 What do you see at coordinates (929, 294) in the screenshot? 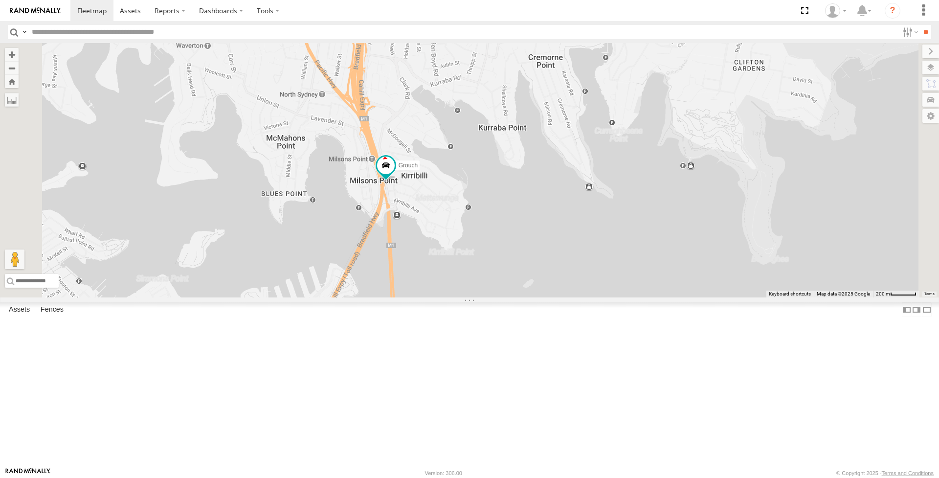
I see `a: Terms (opens in new tab)` at bounding box center [929, 294].